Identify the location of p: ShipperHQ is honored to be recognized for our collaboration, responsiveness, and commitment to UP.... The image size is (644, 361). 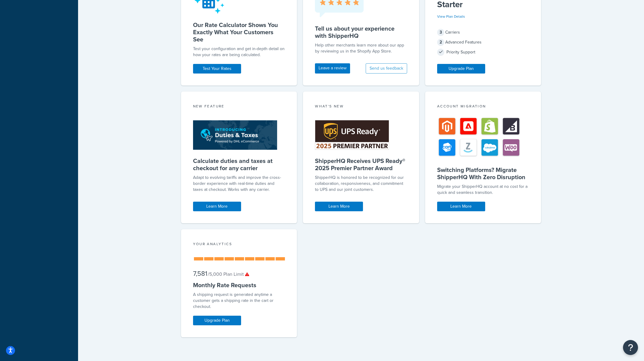
(361, 184).